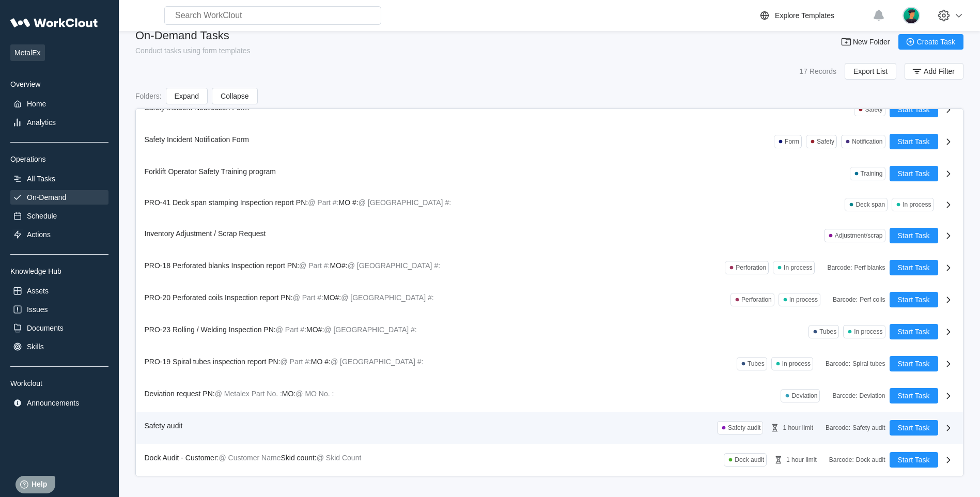 This screenshot has width=980, height=497. I want to click on div: Schedule, so click(41, 216).